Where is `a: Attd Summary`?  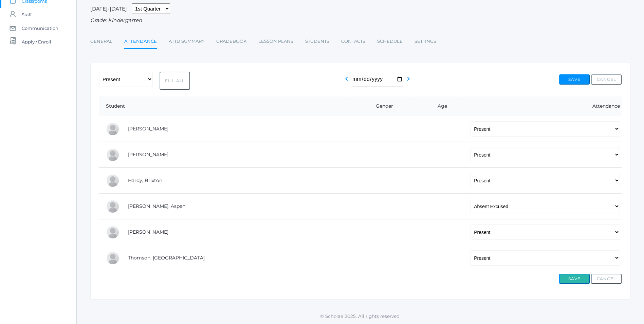
a: Attd Summary is located at coordinates (187, 41).